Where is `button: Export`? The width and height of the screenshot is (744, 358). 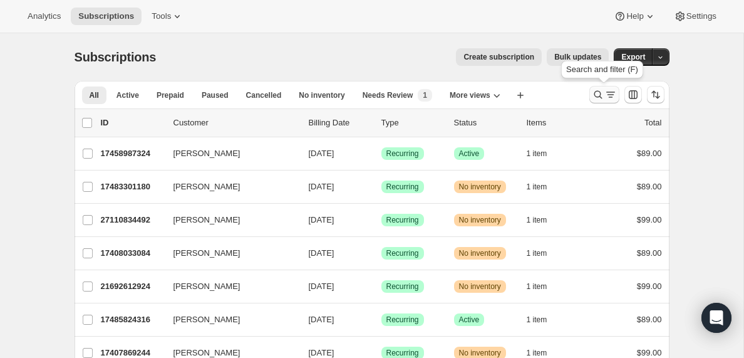 button: Export is located at coordinates (633, 57).